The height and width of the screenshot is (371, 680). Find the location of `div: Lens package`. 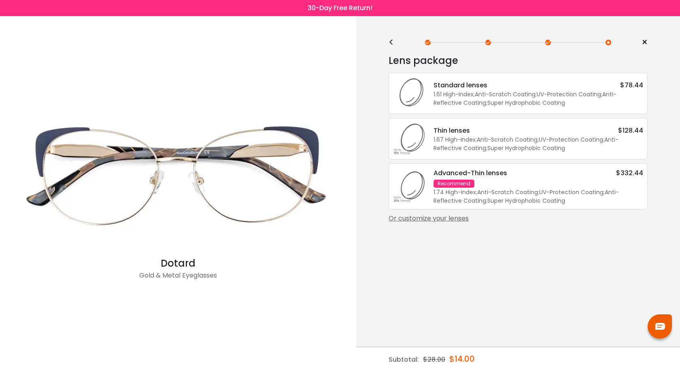

div: Lens package is located at coordinates (518, 61).